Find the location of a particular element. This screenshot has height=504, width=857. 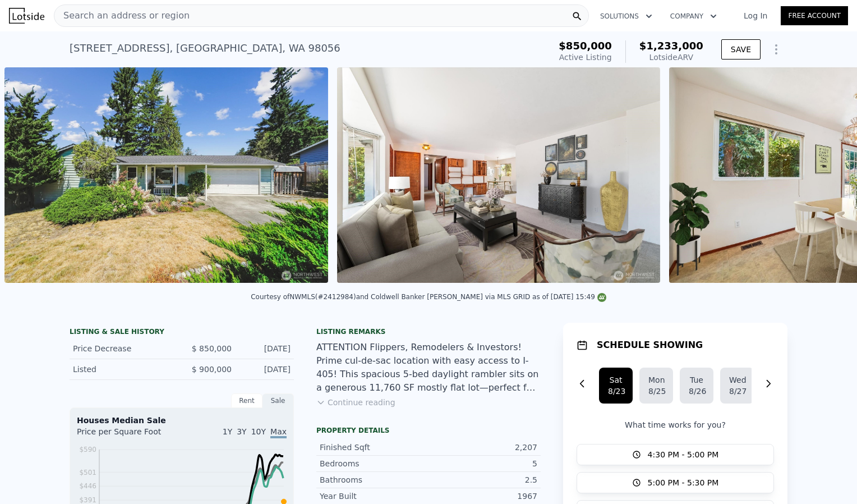

h1: SCHEDULE SHOWING is located at coordinates (650, 345).